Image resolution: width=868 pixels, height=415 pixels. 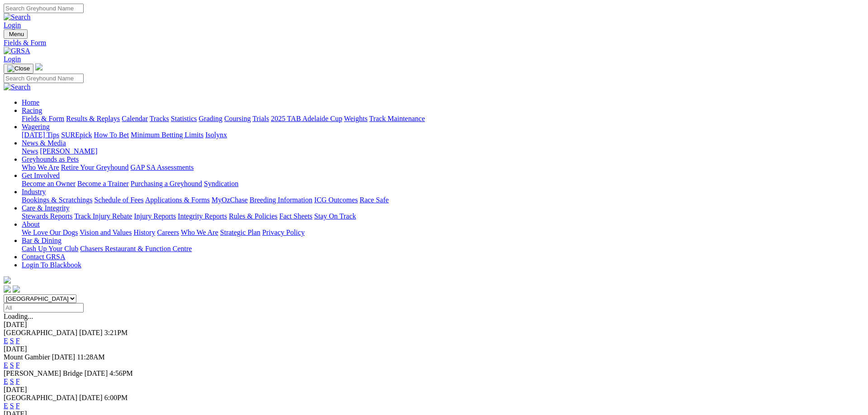 What do you see at coordinates (76, 135) in the screenshot?
I see `a: SUREpick` at bounding box center [76, 135].